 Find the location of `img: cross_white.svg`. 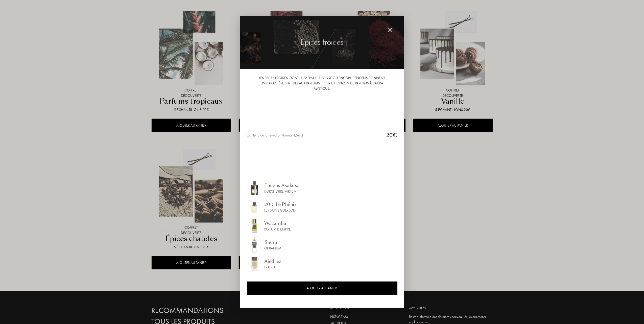

img: cross_white.svg is located at coordinates (390, 30).